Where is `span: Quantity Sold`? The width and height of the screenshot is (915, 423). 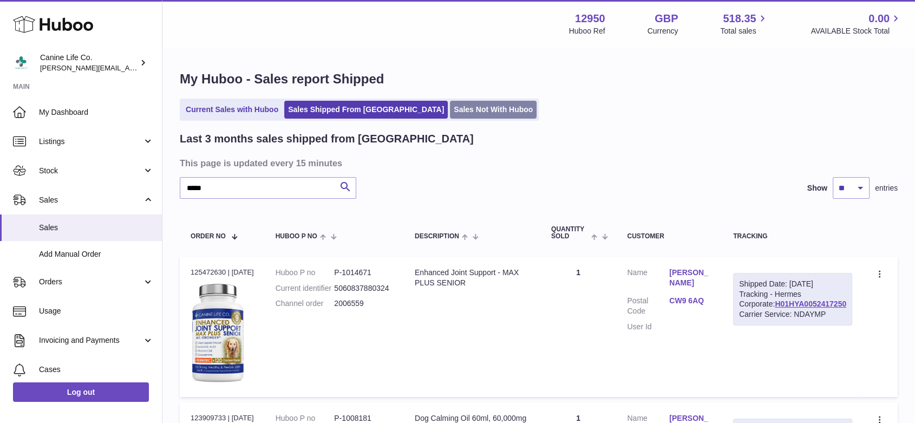
span: Quantity Sold is located at coordinates (569, 233).